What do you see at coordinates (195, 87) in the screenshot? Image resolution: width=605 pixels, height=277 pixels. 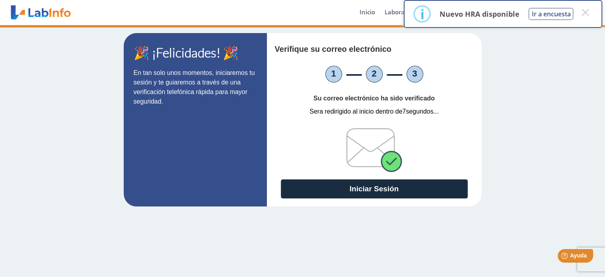 I see `p: En tan solo unos momentos, iniciaremos tu sesión y te guiaremos a través de una verificación tele...` at bounding box center [195, 87].